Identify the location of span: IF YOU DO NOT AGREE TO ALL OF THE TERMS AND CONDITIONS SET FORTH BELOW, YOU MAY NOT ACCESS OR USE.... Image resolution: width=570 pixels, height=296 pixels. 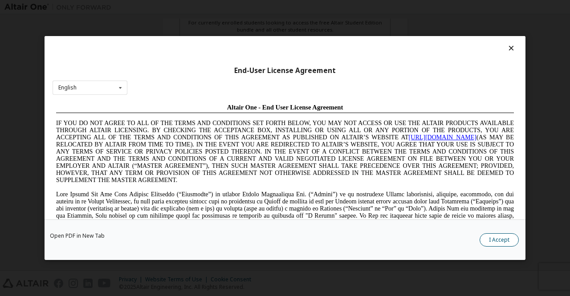
(232, 51).